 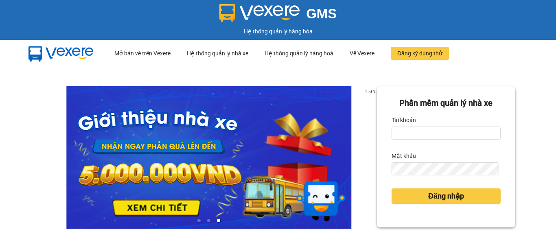 I want to click on a: GMS, so click(x=278, y=15).